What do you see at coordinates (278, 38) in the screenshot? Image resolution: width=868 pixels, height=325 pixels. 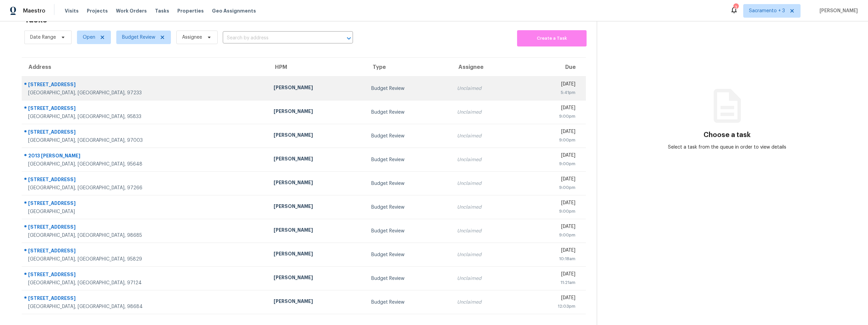 I see `input: Search by address` at bounding box center [278, 38].